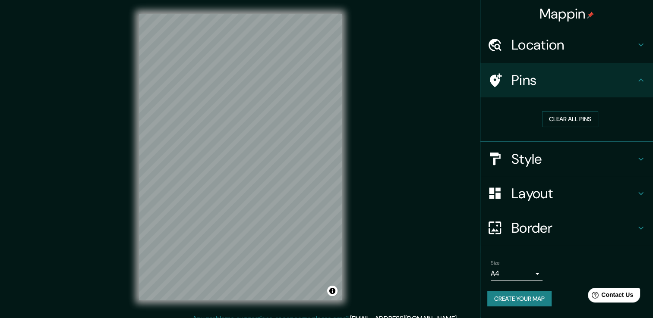 The height and width of the screenshot is (318, 653). Describe the element at coordinates (566, 45) in the screenshot. I see `div: Location` at that location.